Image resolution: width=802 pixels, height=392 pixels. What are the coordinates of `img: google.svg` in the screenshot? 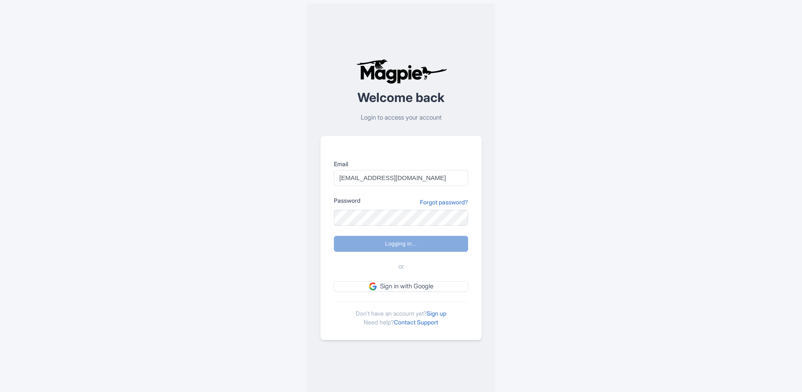 It's located at (373, 286).